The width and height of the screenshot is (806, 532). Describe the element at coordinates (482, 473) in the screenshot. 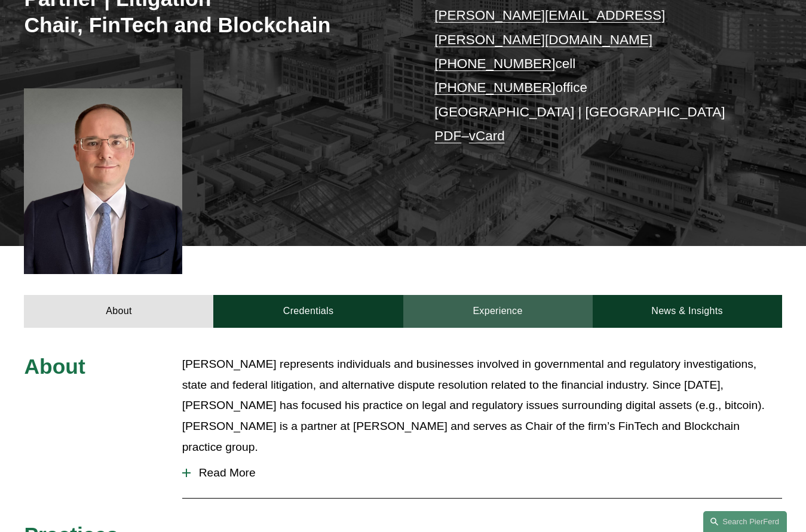

I see `button: Read More` at that location.